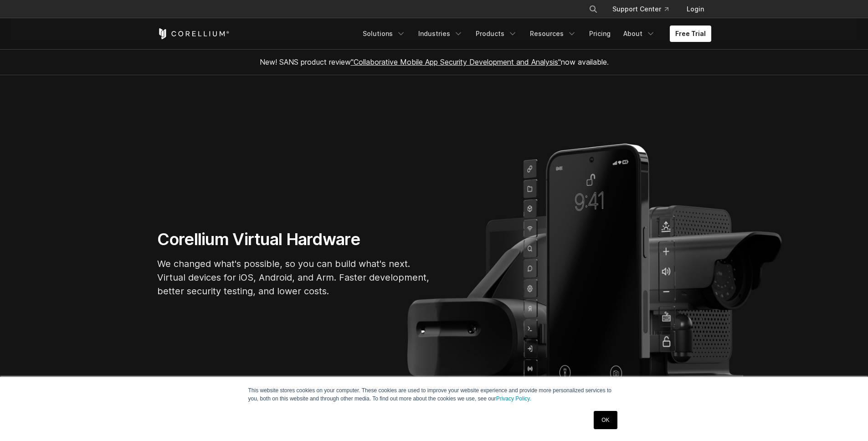 Image resolution: width=868 pixels, height=441 pixels. I want to click on a: OK, so click(605, 420).